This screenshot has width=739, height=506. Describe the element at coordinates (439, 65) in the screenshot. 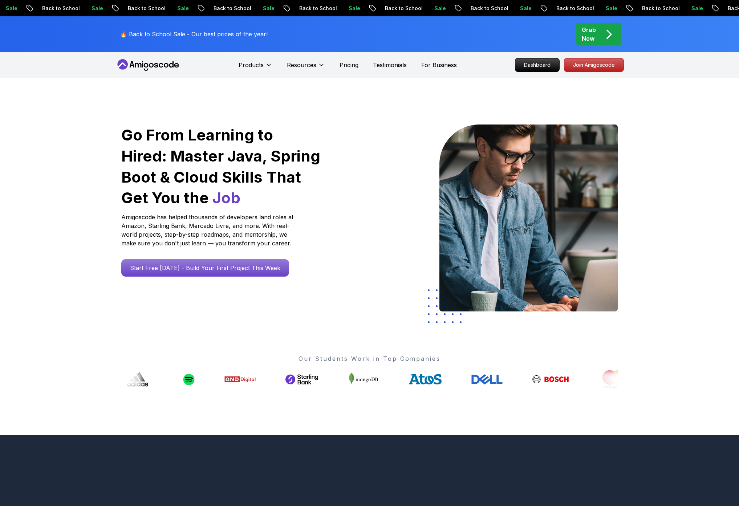

I see `p: For Business` at that location.